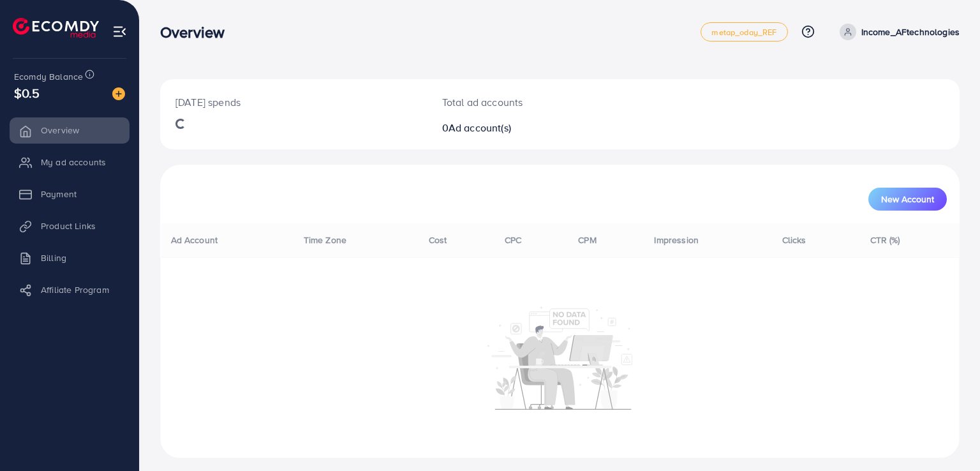 The height and width of the screenshot is (471, 980). Describe the element at coordinates (907, 199) in the screenshot. I see `button: New Account` at that location.